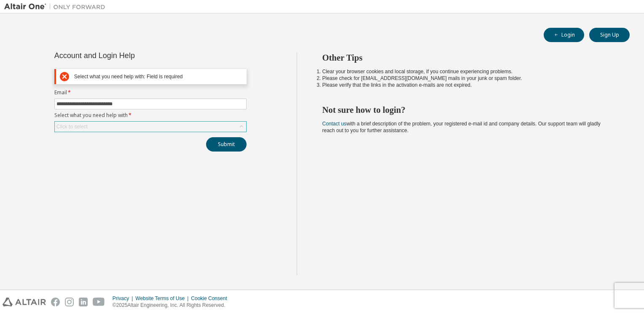 This screenshot has height=314, width=644. Describe the element at coordinates (334, 124) in the screenshot. I see `a: Contact us` at that location.